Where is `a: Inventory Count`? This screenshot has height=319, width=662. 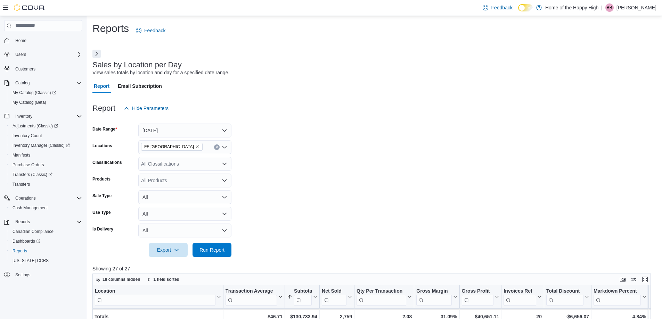
a: Inventory Count is located at coordinates (27, 136).